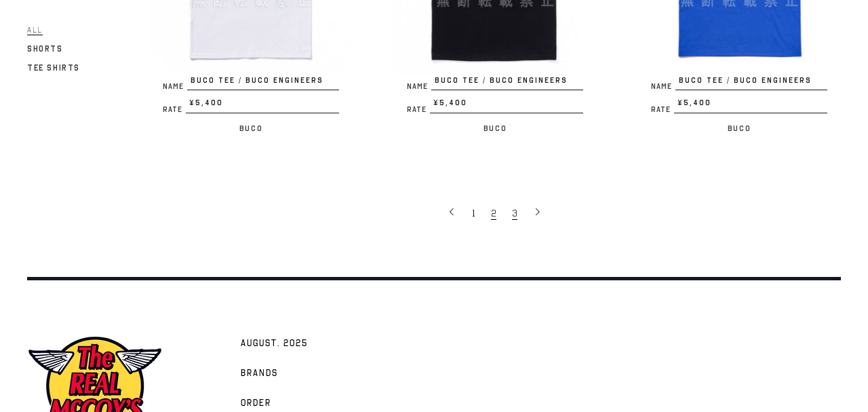 Image resolution: width=868 pixels, height=412 pixels. What do you see at coordinates (256, 404) in the screenshot?
I see `span: Order` at bounding box center [256, 404].